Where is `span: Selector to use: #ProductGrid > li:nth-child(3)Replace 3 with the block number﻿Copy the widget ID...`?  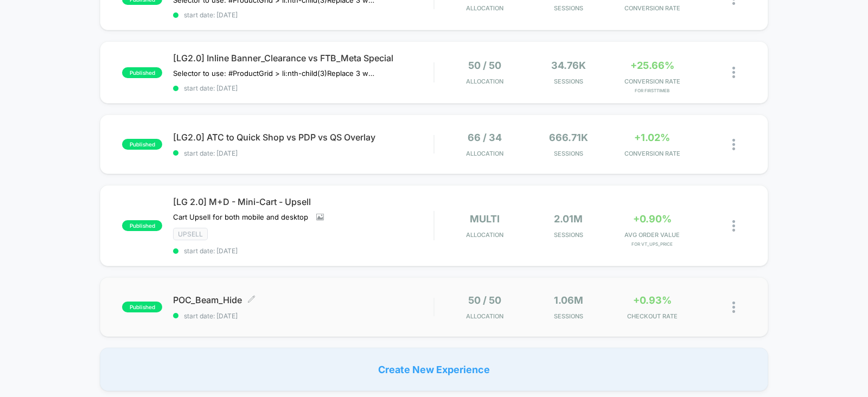 span: Selector to use: #ProductGrid > li:nth-child(3)Replace 3 with the block number﻿Copy the widget ID... is located at coordinates (274, 73).